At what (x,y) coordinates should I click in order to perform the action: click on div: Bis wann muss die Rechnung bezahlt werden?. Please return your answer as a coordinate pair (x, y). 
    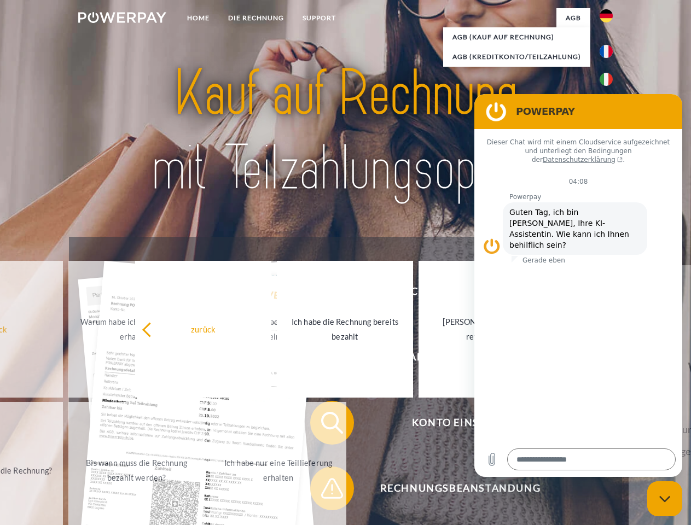
    Looking at the image, I should click on (136, 470).